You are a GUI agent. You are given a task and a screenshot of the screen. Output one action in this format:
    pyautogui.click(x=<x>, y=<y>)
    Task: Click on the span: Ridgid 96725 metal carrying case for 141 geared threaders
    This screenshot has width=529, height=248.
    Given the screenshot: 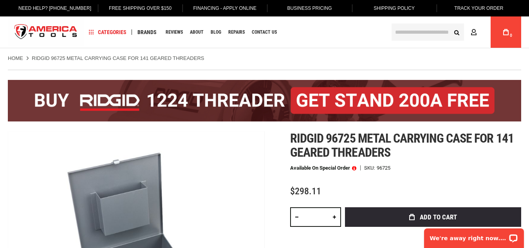 What is the action you would take?
    pyautogui.click(x=402, y=145)
    